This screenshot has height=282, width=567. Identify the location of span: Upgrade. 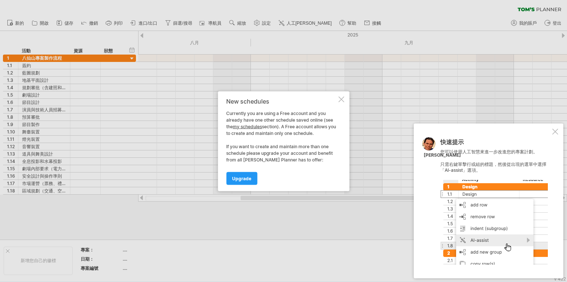
(242, 178).